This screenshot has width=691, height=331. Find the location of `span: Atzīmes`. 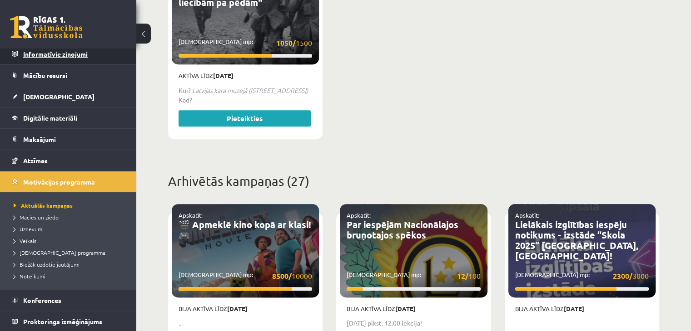

span: Atzīmes is located at coordinates (35, 161).